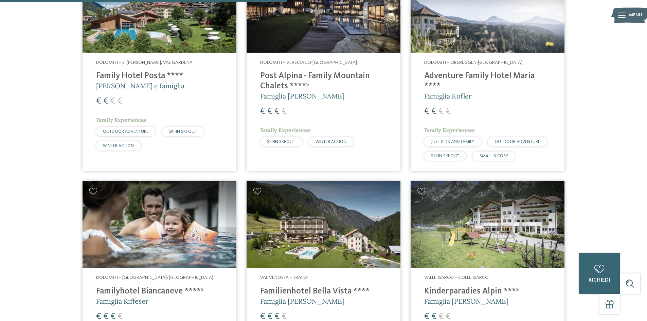  I want to click on span: Val Venosta – Trafoi, so click(284, 278).